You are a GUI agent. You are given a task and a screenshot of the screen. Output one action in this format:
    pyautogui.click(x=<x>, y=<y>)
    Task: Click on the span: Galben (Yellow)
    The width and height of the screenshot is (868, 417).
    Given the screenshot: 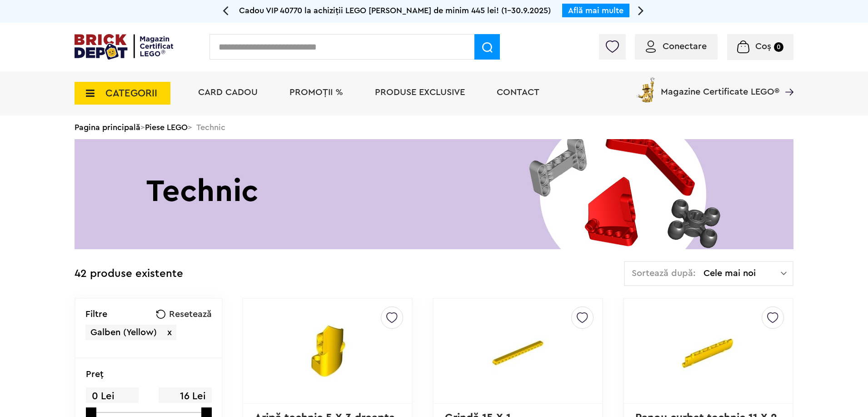 What is the action you would take?
    pyautogui.click(x=124, y=332)
    